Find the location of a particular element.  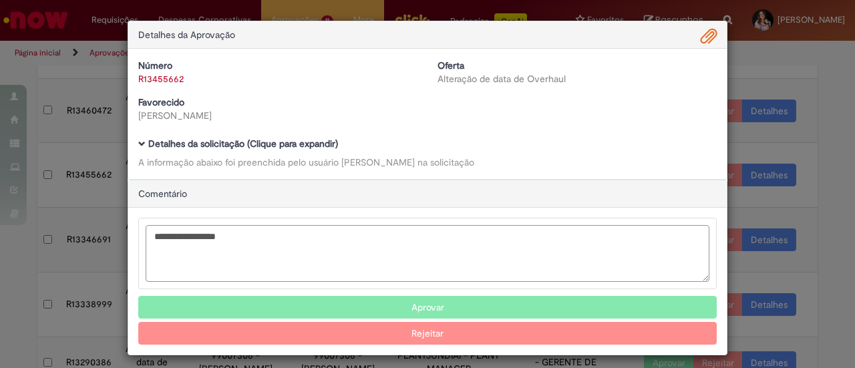

b: Favorecido is located at coordinates (161, 102).